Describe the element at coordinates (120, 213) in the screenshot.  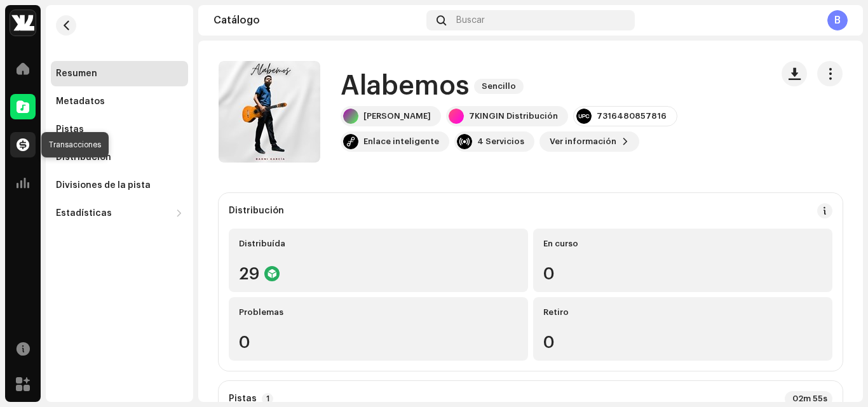
I see `re-m-nav-dropdown: Estadísticas` at that location.